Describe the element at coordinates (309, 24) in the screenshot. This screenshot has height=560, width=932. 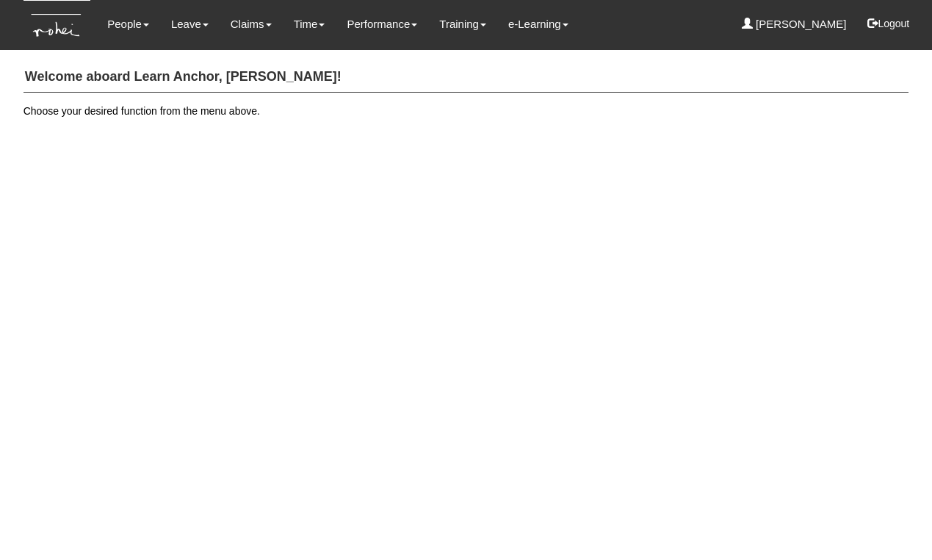
I see `a: Time` at that location.